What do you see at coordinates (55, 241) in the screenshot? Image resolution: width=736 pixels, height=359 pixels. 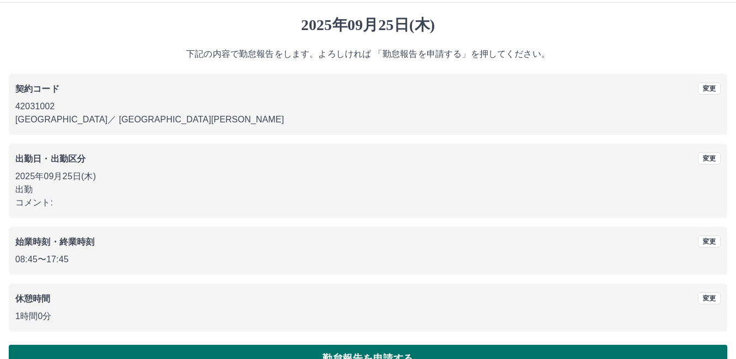 I see `b: 始業時刻・終業時刻` at bounding box center [55, 241].